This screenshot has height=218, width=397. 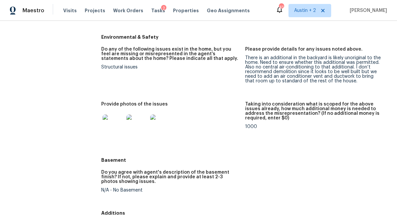 What do you see at coordinates (245, 213) in the screenshot?
I see `h5: Additions` at bounding box center [245, 213].